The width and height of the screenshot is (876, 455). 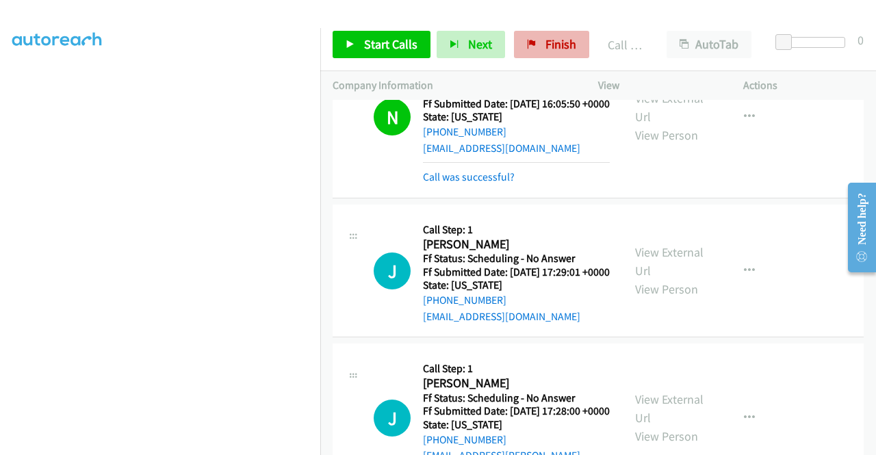 I want to click on a: Start Calls, so click(x=381, y=45).